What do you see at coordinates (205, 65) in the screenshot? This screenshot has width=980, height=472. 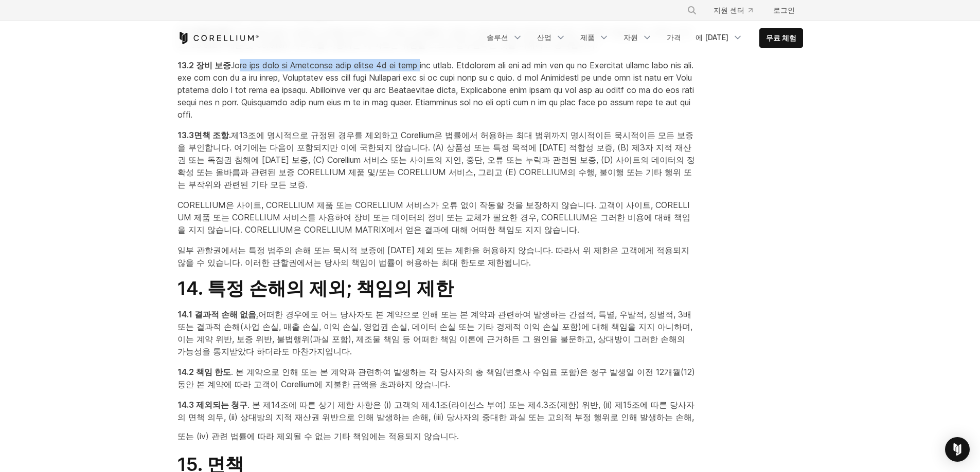 I see `font: 13.2 장비 보증.` at bounding box center [205, 65].